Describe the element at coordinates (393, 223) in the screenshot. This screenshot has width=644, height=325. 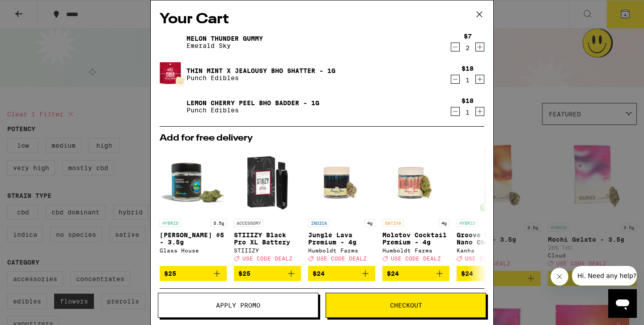
I see `p: SATIVA` at that location.